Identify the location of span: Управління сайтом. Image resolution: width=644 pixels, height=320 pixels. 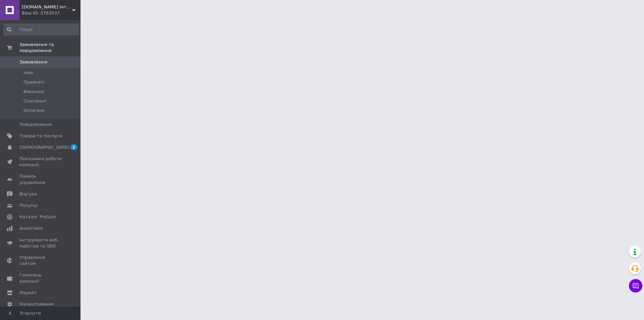
(41, 260).